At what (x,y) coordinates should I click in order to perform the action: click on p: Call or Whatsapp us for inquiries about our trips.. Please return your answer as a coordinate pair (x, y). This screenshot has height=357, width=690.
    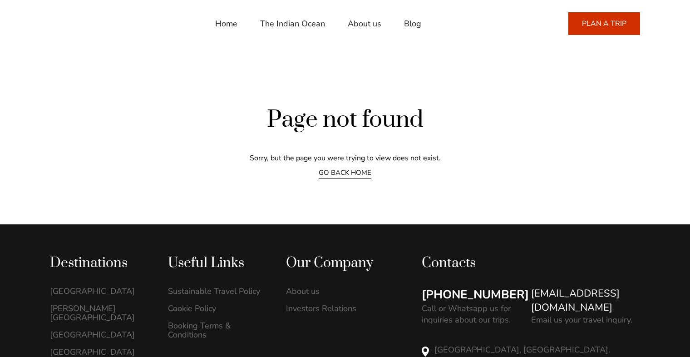
    Looking at the image, I should click on (471, 314).